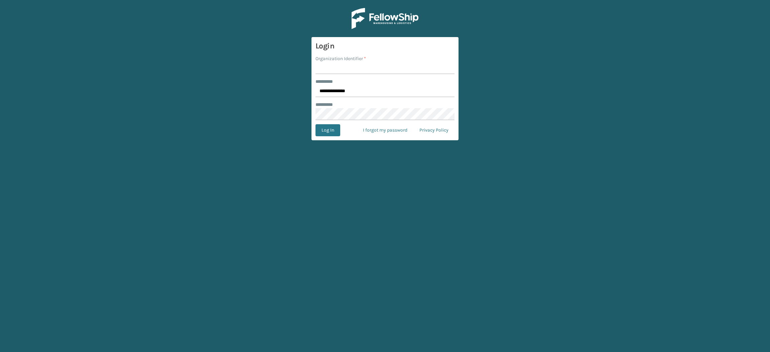 Image resolution: width=770 pixels, height=352 pixels. I want to click on a: I forgot my password, so click(385, 130).